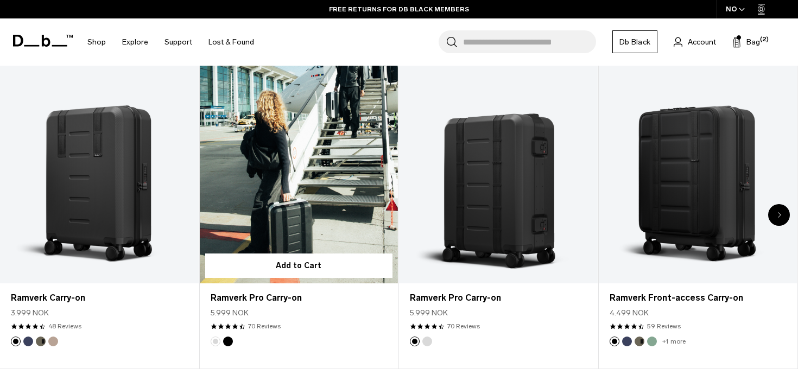  I want to click on div: 3 / 20, so click(499, 216).